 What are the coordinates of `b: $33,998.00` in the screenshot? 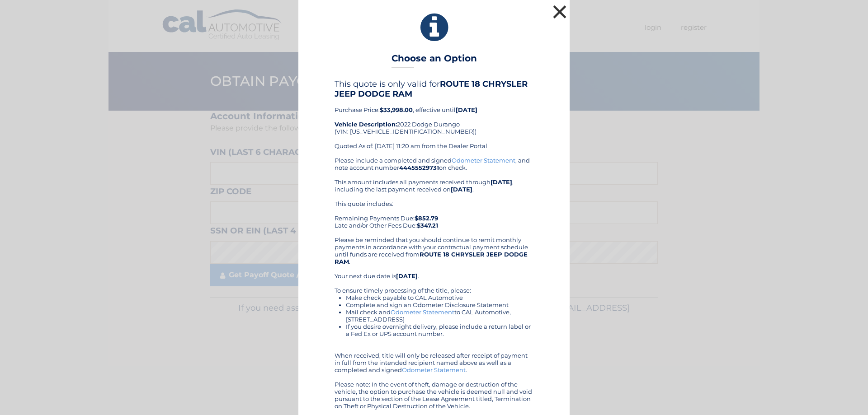 It's located at (396, 110).